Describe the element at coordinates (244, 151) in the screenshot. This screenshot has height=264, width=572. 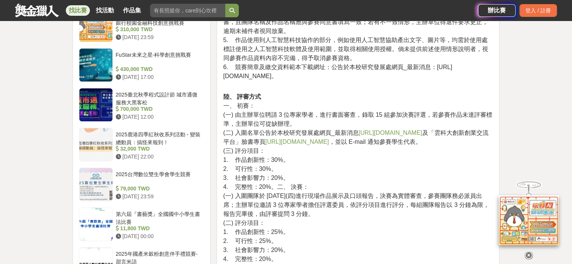
I see `span: (三) 評分項目：` at that location.